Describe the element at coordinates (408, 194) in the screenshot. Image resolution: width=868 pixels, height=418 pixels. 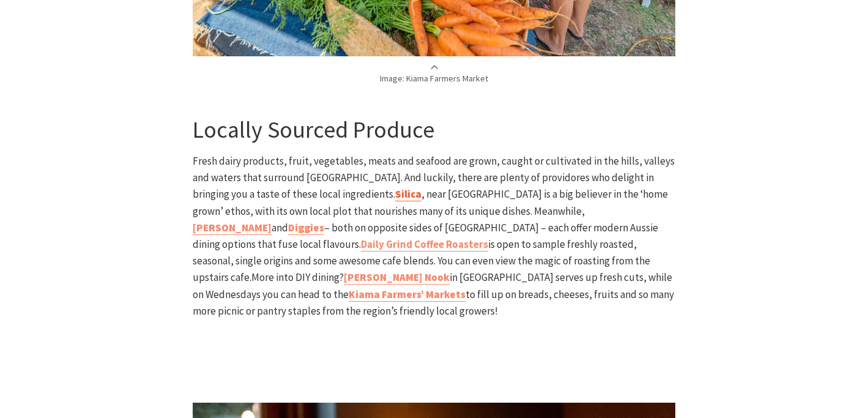
I see `b: Silica` at that location.